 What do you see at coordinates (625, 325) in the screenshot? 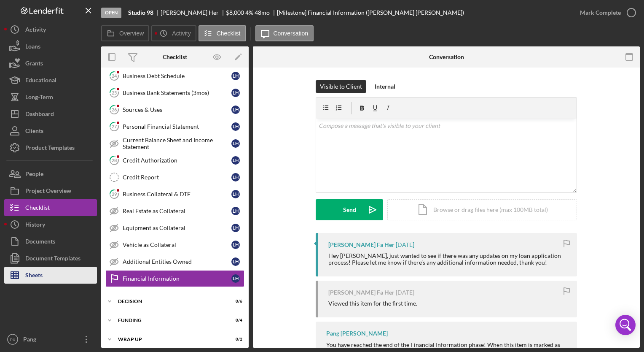
I see `div: Open Intercom Messenger` at bounding box center [625, 325].